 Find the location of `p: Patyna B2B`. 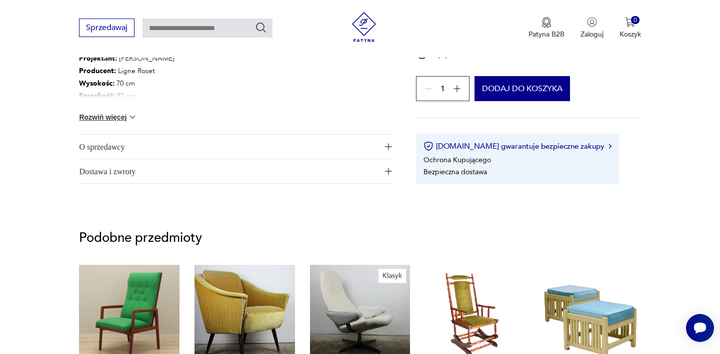

p: Patyna B2B is located at coordinates (547, 34).